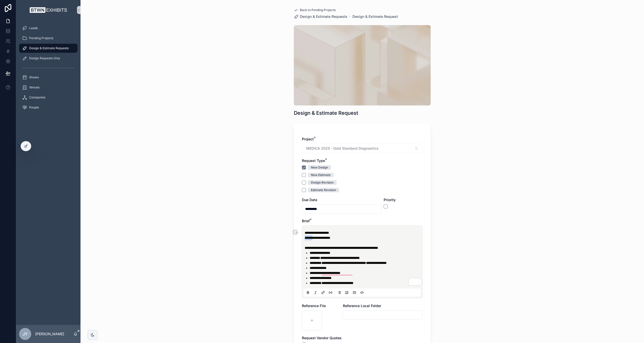 The height and width of the screenshot is (343, 644). What do you see at coordinates (34, 88) in the screenshot?
I see `span: Venues` at bounding box center [34, 88].